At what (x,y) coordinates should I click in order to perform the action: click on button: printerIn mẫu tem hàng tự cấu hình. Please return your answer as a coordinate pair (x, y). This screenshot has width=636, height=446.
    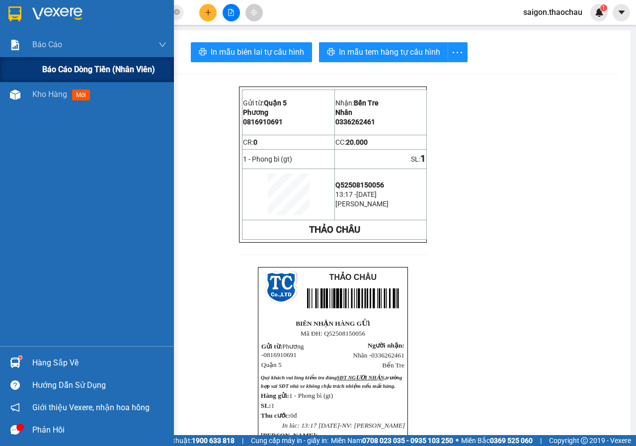
    Looking at the image, I should click on (384, 52).